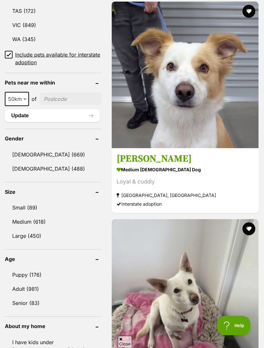 This screenshot has height=348, width=264. I want to click on a: Medium (618), so click(53, 222).